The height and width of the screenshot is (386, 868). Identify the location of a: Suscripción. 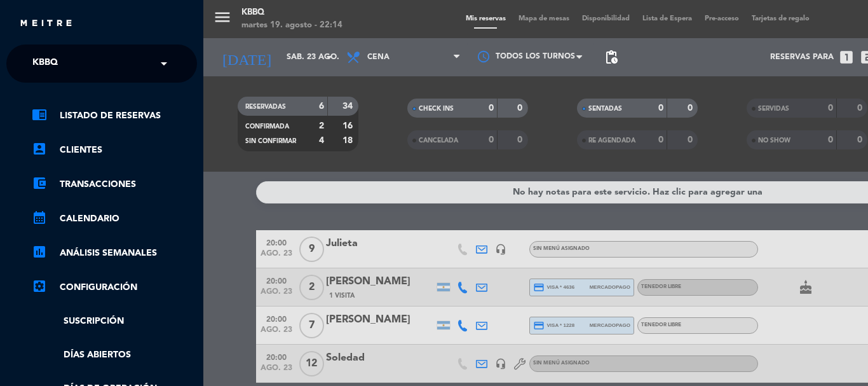
(114, 321).